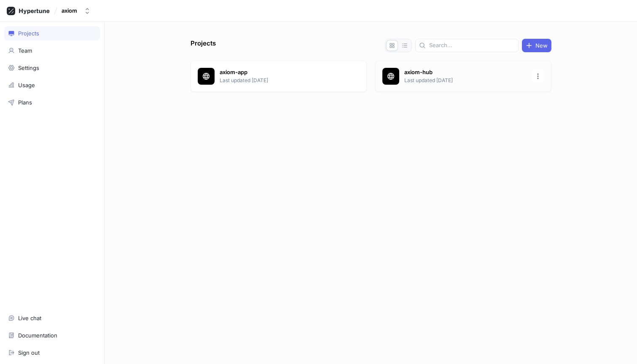  I want to click on div: Documentation, so click(37, 335).